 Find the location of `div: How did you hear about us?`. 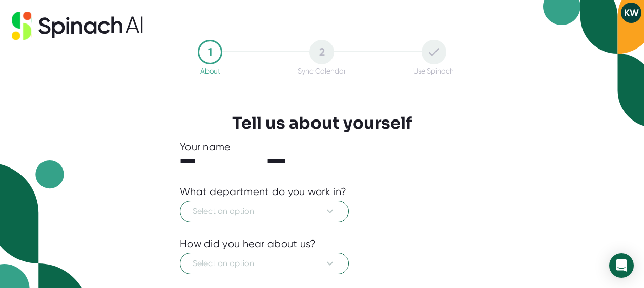

div: How did you hear about us? is located at coordinates (248, 244).